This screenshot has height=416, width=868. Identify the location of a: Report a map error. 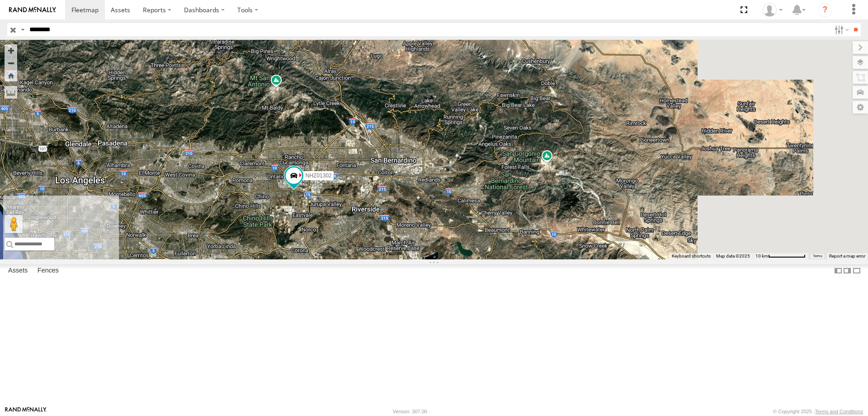
(847, 255).